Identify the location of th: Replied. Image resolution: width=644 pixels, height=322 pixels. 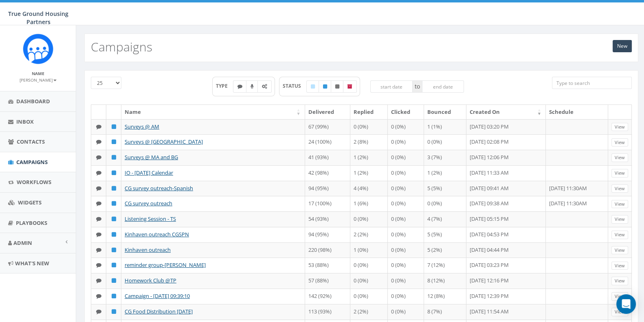
(369, 112).